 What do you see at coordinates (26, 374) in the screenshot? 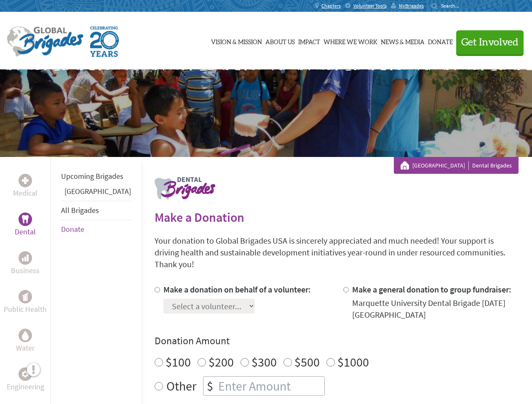
I see `img: Engineering` at bounding box center [26, 374].